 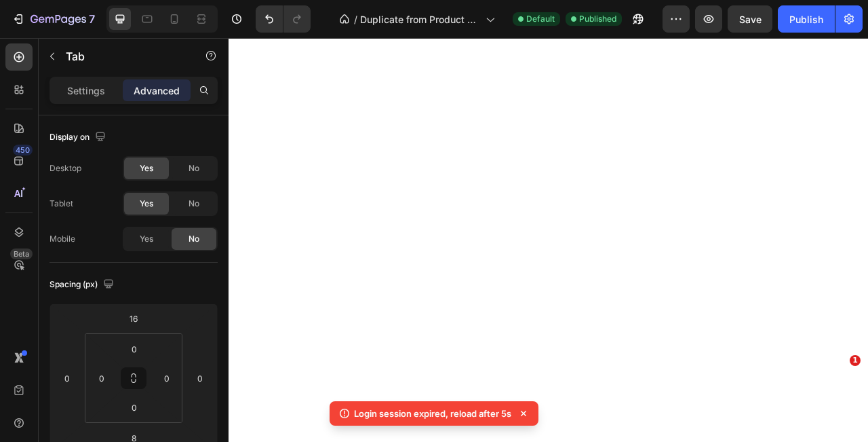 What do you see at coordinates (124, 56) in the screenshot?
I see `p: Tab` at bounding box center [124, 56].